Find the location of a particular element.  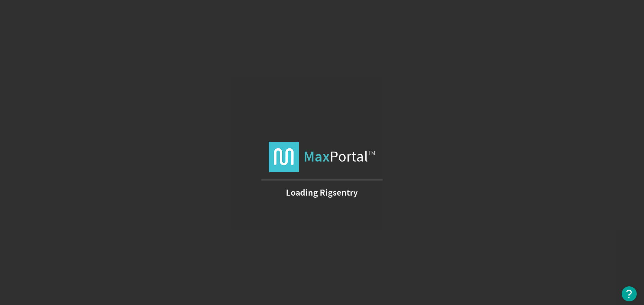

span: TM is located at coordinates (372, 152).